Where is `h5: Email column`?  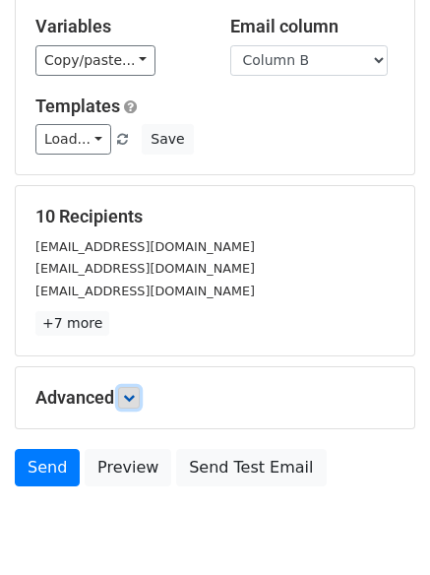 h5: Email column is located at coordinates (313, 27).